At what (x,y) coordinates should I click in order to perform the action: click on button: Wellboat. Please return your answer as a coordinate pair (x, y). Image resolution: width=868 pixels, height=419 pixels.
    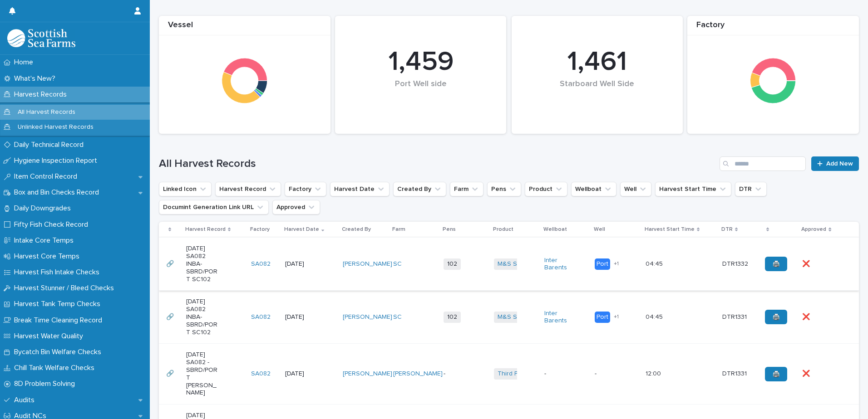
    Looking at the image, I should click on (594, 189).